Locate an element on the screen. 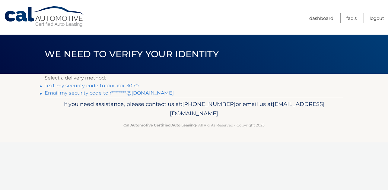 This screenshot has height=190, width=388. a: Logout is located at coordinates (377, 18).